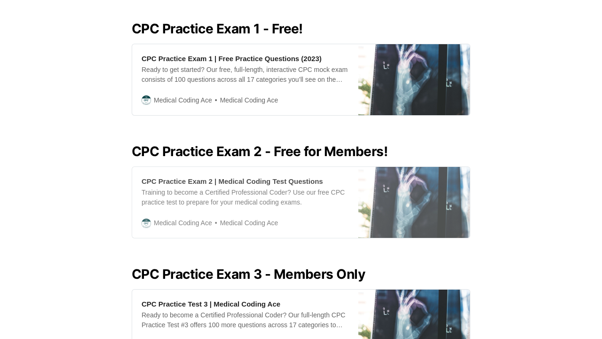 The height and width of the screenshot is (339, 602). I want to click on h2: CPC Practice Exam 1 - Free!, so click(301, 29).